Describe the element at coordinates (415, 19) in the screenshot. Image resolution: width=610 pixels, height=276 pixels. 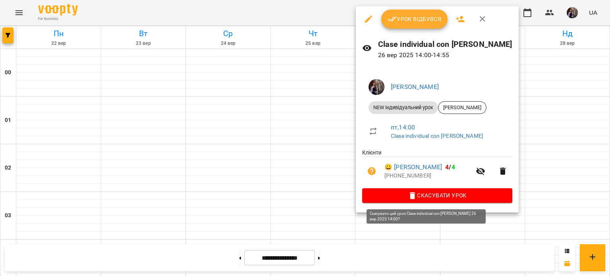
I see `span: Урок відбувся` at that location.